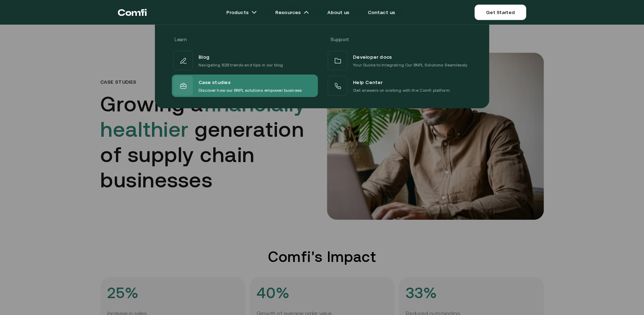 The width and height of the screenshot is (644, 315). Describe the element at coordinates (180, 39) in the screenshot. I see `span: Learn` at that location.